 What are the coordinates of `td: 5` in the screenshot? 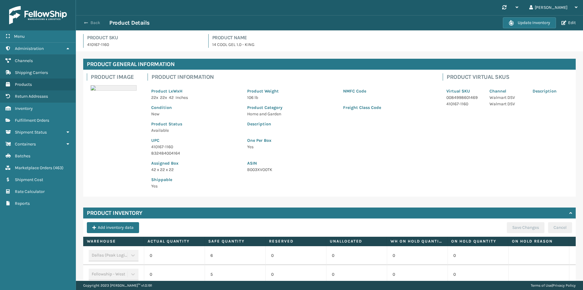 It's located at (235, 274).